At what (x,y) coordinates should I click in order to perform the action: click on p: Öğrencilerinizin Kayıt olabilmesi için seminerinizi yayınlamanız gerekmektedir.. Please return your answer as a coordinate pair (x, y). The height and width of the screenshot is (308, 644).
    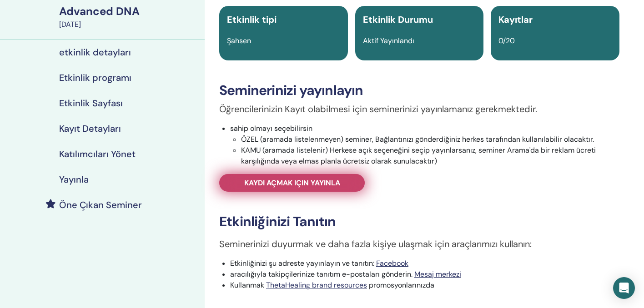
    Looking at the image, I should click on (420, 109).